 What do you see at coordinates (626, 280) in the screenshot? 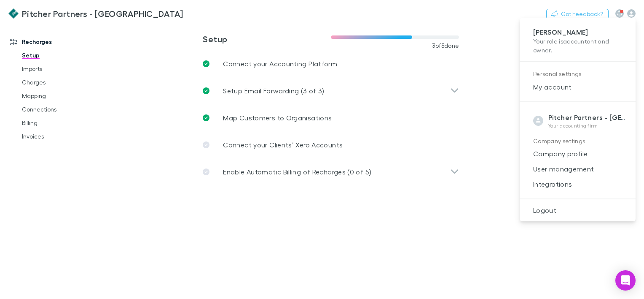
I see `div: Open Intercom Messenger` at bounding box center [626, 280].